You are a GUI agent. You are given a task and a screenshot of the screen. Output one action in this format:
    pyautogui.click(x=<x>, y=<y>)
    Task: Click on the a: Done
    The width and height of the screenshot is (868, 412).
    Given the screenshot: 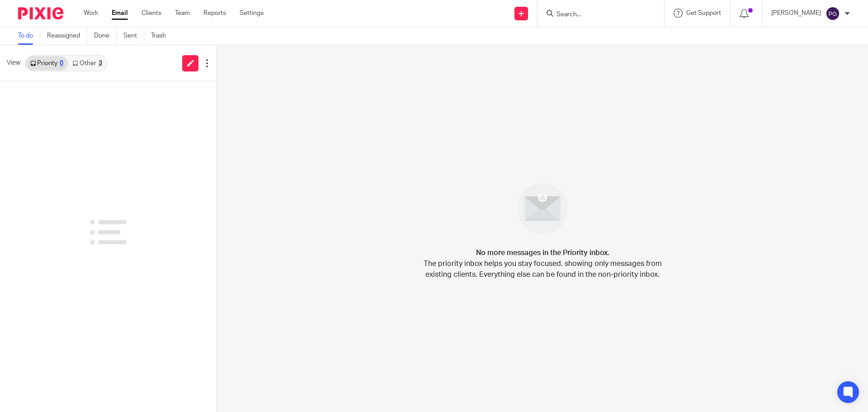 What is the action you would take?
    pyautogui.click(x=105, y=36)
    